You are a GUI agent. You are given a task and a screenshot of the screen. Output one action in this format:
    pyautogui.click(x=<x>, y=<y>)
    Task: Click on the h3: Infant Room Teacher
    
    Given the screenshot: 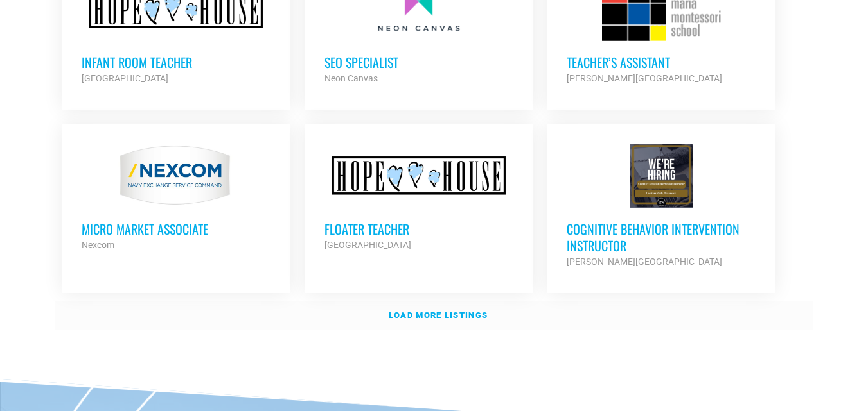 What is the action you would take?
    pyautogui.click(x=176, y=62)
    